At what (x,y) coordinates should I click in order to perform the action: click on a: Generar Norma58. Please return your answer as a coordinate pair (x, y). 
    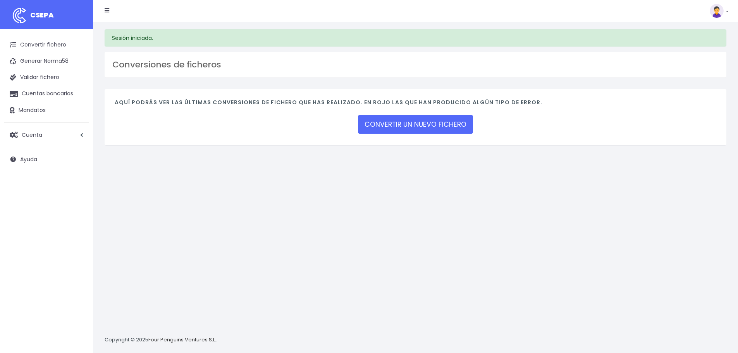
    Looking at the image, I should click on (47, 61).